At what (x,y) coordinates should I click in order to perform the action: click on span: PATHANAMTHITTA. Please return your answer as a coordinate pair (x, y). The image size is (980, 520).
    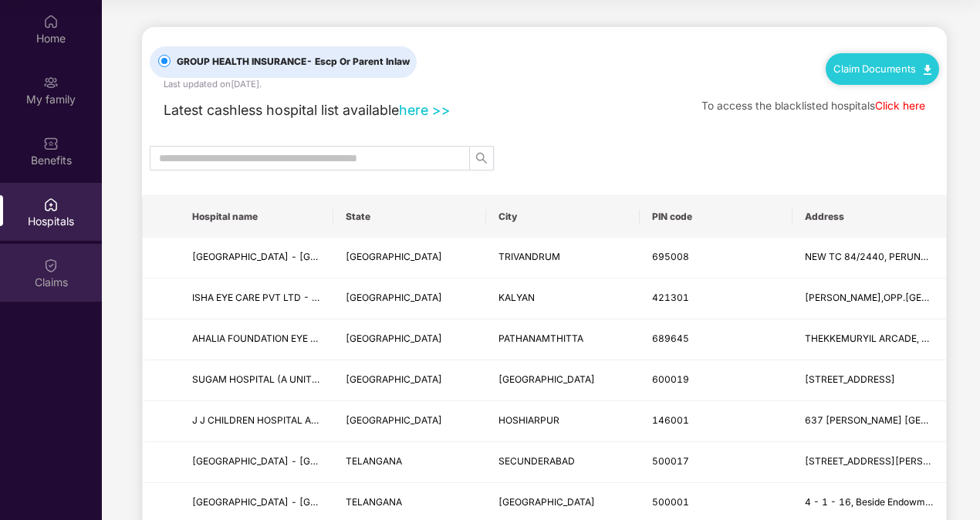
    Looking at the image, I should click on (541, 338).